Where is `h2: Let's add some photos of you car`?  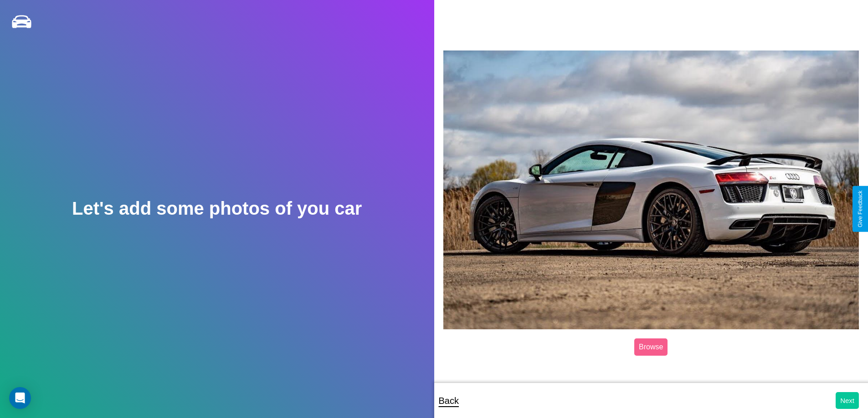 h2: Let's add some photos of you car is located at coordinates (217, 209).